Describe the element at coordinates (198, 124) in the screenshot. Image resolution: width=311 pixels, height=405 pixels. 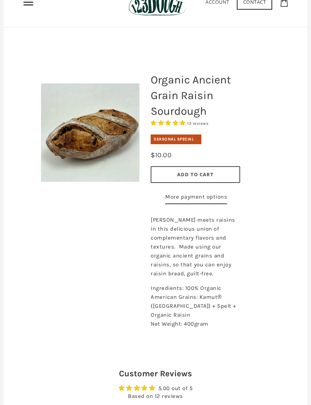
I see `span: 12 reviews` at that location.